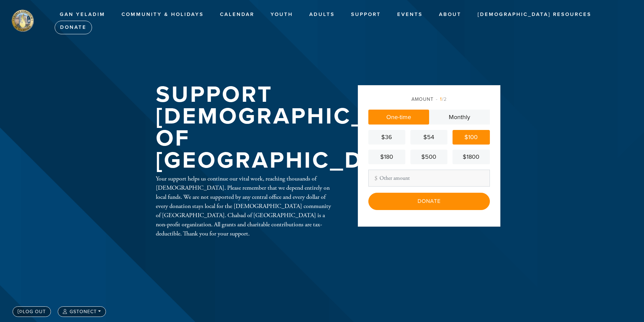 The height and width of the screenshot is (322, 644). What do you see at coordinates (387, 157) in the screenshot?
I see `a: $180` at bounding box center [387, 157].